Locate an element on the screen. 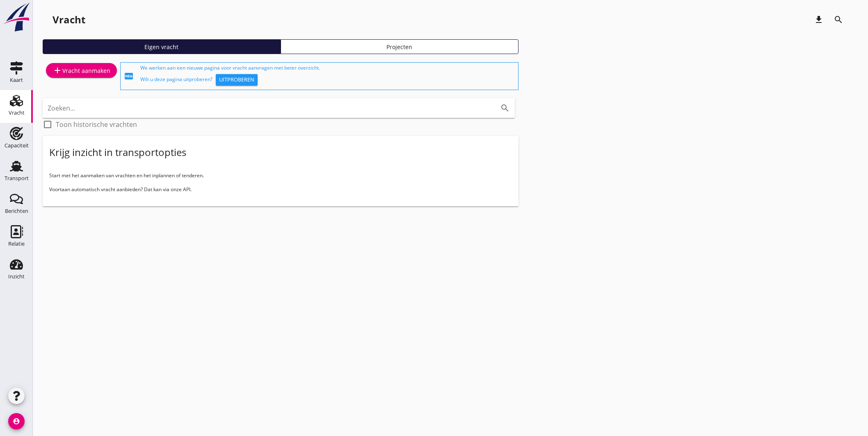  img: logo-small.a267ee39.svg is located at coordinates (17, 17).